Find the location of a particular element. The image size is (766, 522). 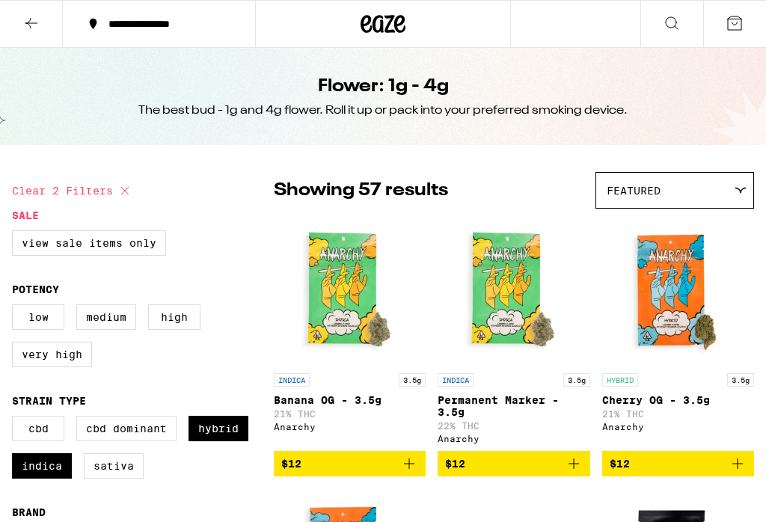

a: Open page for Permanent Marker - 3.5g from Anarchy is located at coordinates (513, 334).